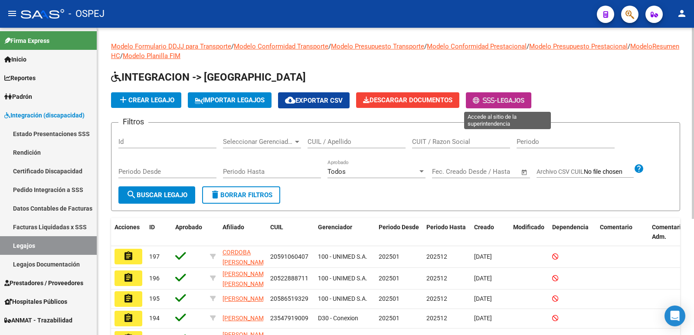  I want to click on mat-icon: delete, so click(215, 195).